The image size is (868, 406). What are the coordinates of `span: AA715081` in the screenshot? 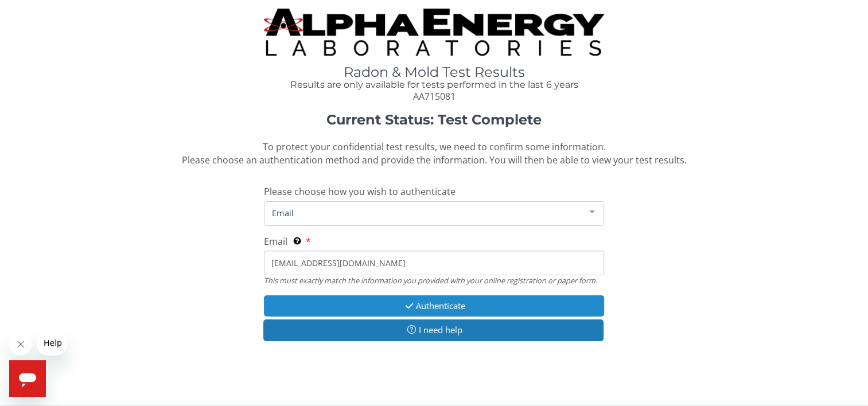 It's located at (434, 96).